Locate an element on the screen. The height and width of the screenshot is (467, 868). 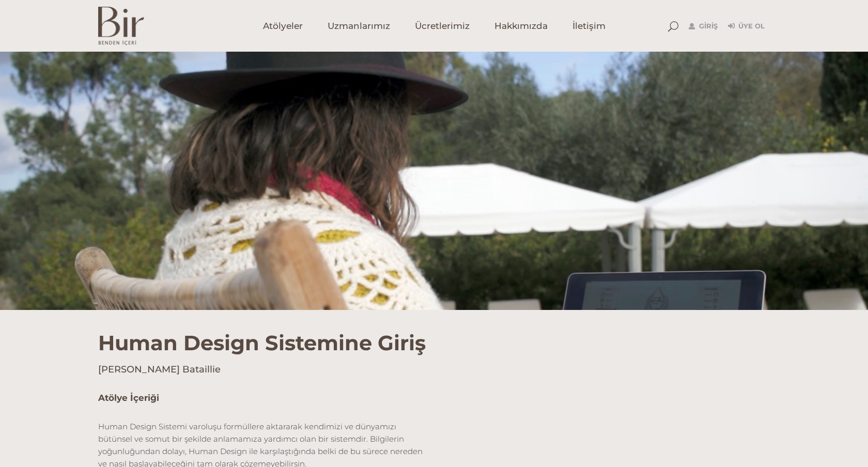
span: İletişim is located at coordinates (589, 26).